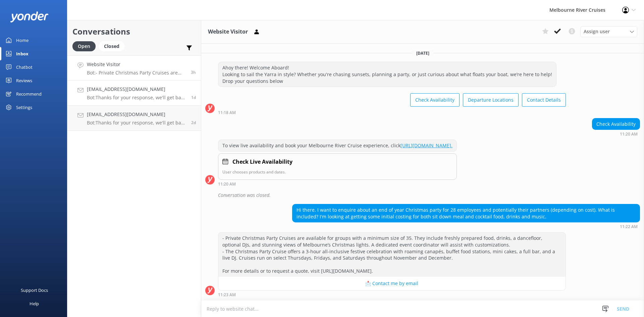 The height and width of the screenshot is (317, 644). I want to click on div: Hi there. I want to enquire about an end of year Christmas party for 28 employees and potentially..., so click(466, 213).